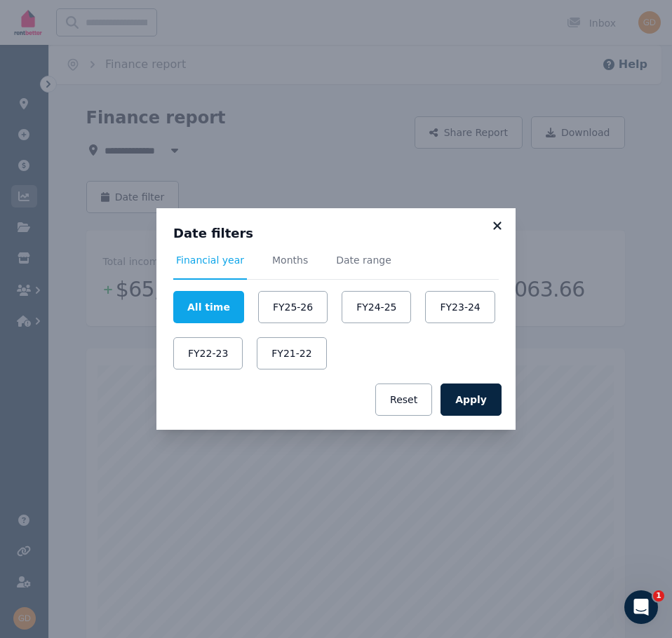 The width and height of the screenshot is (672, 638). Describe the element at coordinates (471, 399) in the screenshot. I see `button: Apply` at that location.